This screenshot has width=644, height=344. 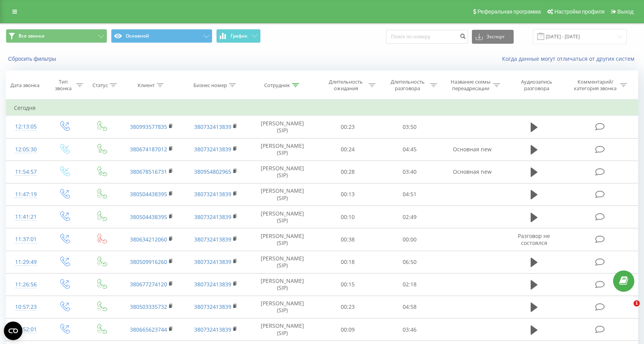 What do you see at coordinates (26, 284) in the screenshot?
I see `div: 11:26:56` at bounding box center [26, 284].